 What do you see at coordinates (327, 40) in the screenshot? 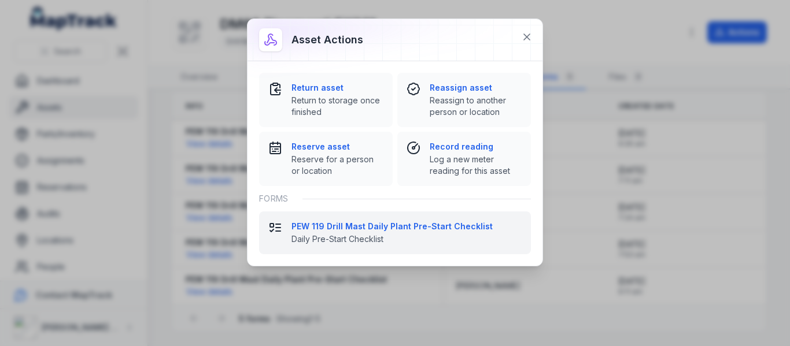
I see `h3: Asset actions` at bounding box center [327, 40].